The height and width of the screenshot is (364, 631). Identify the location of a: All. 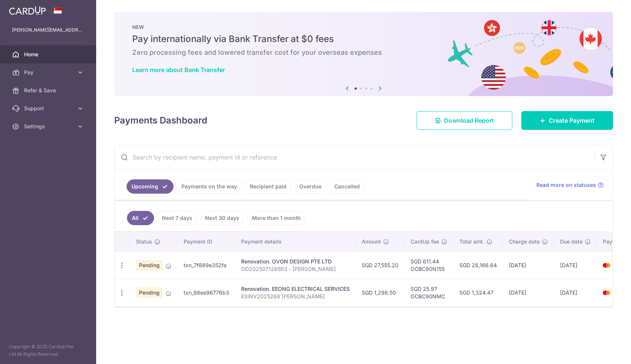
(141, 218).